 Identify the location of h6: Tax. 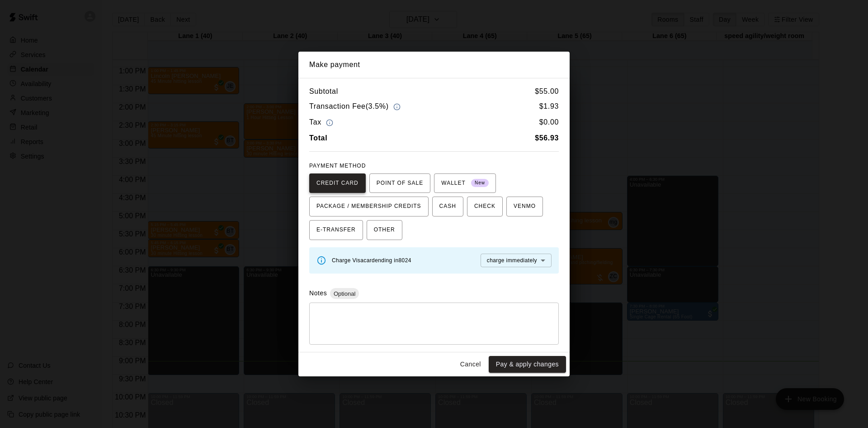
(323, 122).